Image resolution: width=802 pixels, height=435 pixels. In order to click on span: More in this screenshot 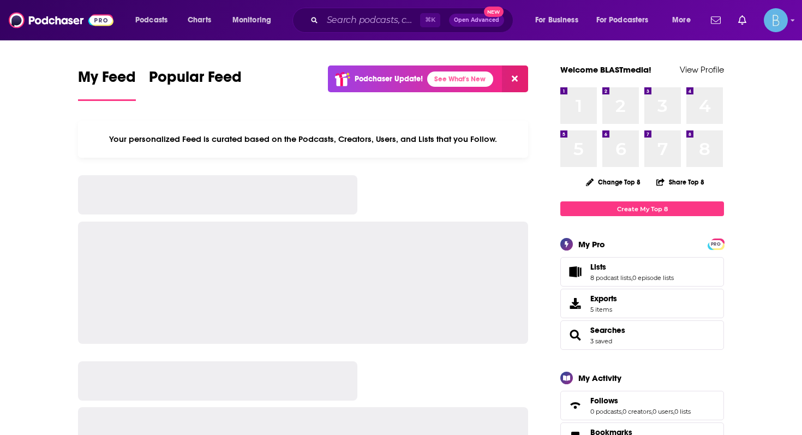, I will do `click(681, 20)`.